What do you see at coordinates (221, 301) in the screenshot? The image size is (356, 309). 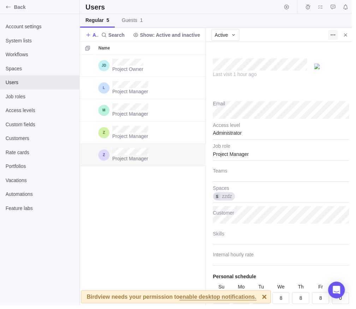 I see `span: enable desktop notifications.` at bounding box center [221, 301].